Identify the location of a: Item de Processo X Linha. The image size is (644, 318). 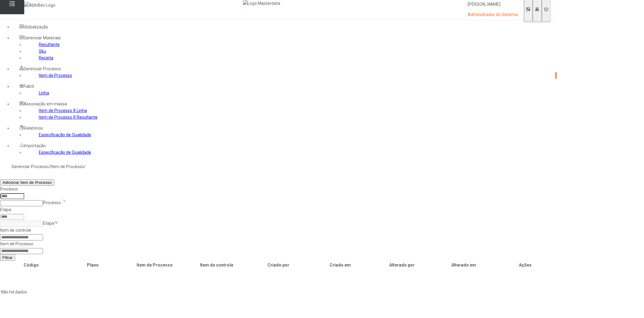
(62, 111).